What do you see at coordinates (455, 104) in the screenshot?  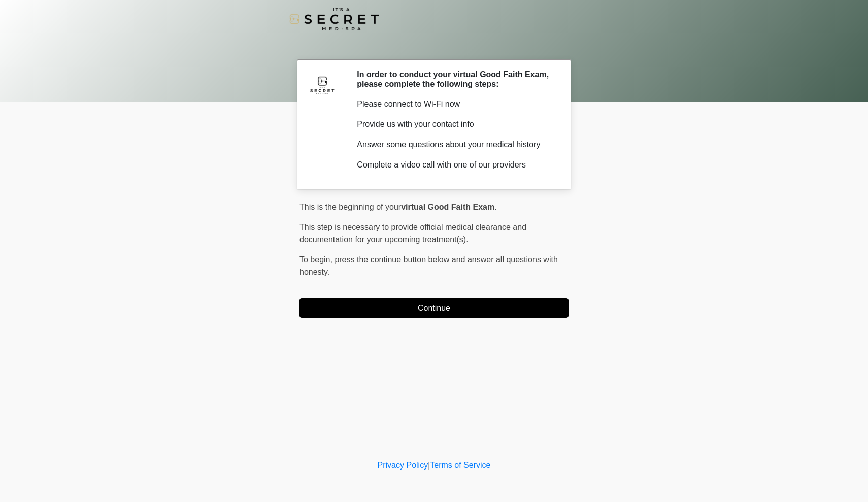 I see `p: Please connect to Wi-Fi now` at bounding box center [455, 104].